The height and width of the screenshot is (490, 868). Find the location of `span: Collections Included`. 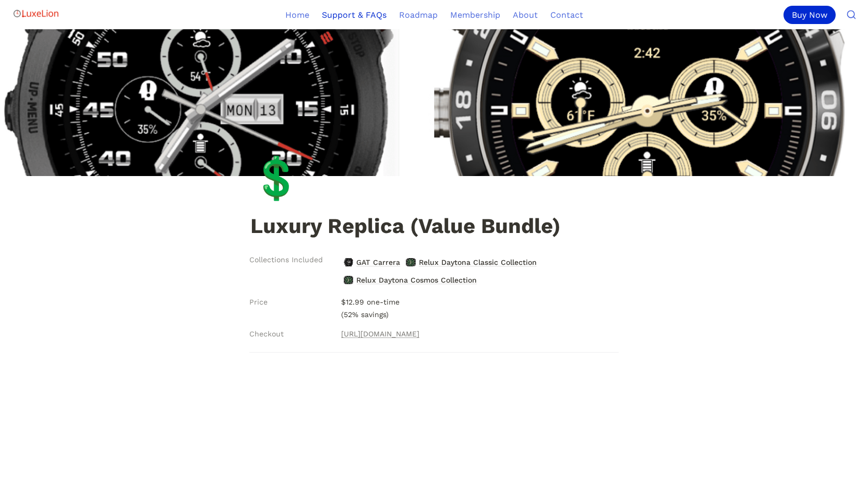

span: Collections Included is located at coordinates (286, 259).